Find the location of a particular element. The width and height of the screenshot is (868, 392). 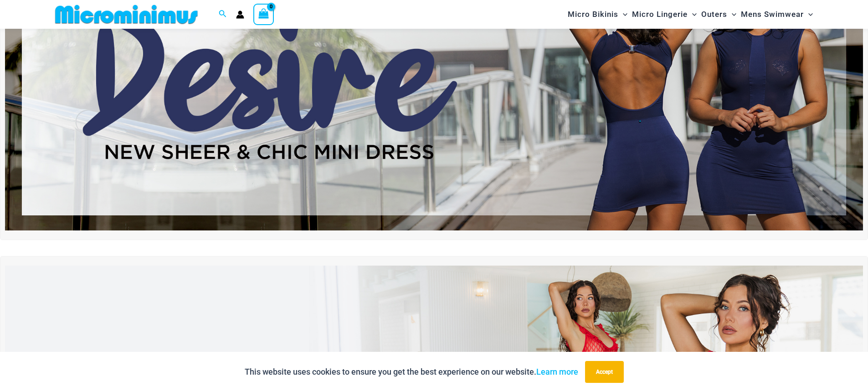

nav: Site Navigation is located at coordinates (690, 14).